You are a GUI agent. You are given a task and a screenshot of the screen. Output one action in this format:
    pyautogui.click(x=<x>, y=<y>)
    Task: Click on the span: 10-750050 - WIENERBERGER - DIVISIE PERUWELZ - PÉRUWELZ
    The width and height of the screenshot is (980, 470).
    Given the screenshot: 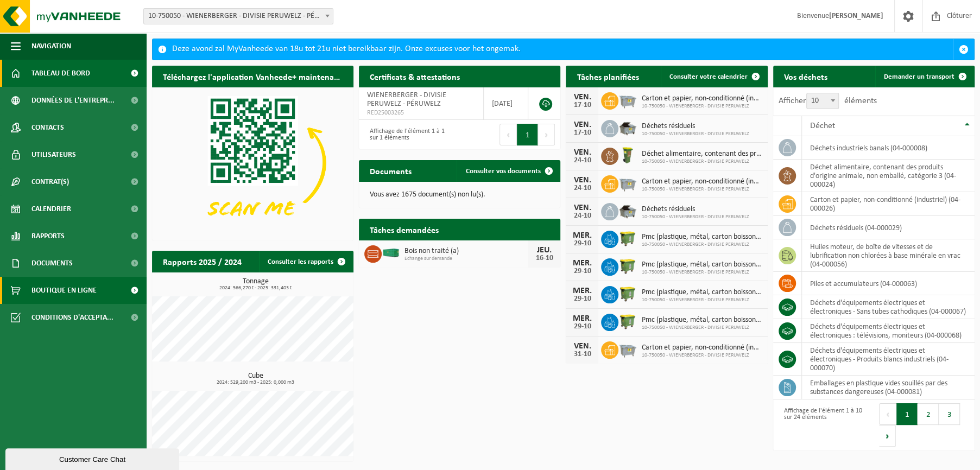 What is the action you would take?
    pyautogui.click(x=238, y=16)
    